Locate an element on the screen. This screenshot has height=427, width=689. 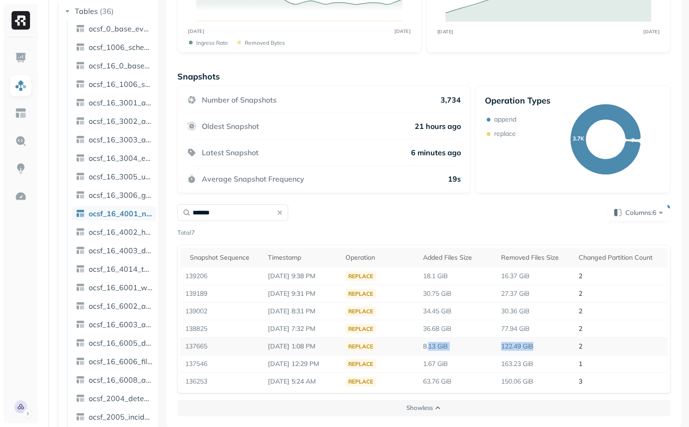
img: Optimization is located at coordinates (21, 196).